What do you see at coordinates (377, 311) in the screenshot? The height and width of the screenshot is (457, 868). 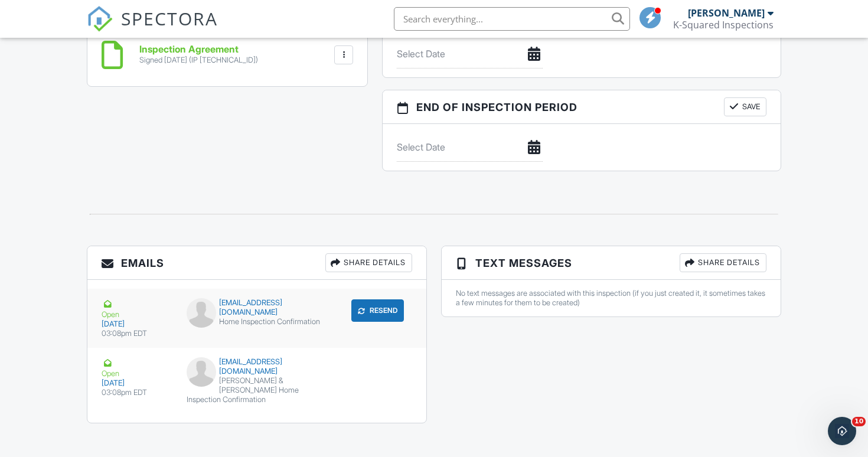 I see `button: Resend` at bounding box center [377, 311].